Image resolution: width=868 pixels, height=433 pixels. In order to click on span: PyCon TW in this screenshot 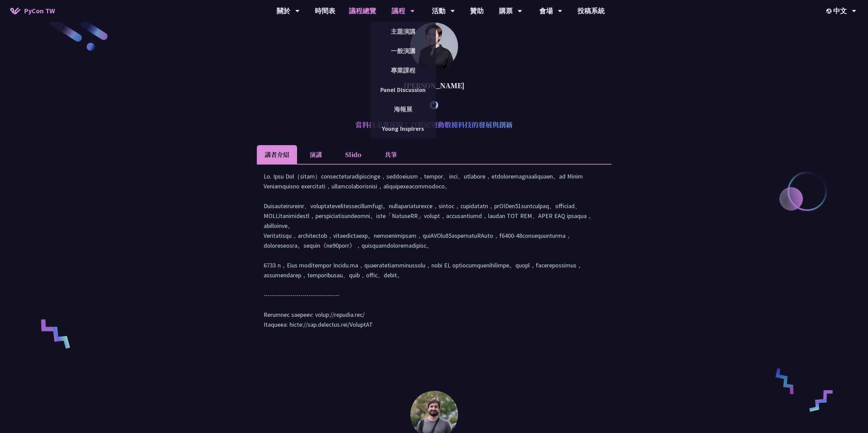, I will do `click(39, 11)`.